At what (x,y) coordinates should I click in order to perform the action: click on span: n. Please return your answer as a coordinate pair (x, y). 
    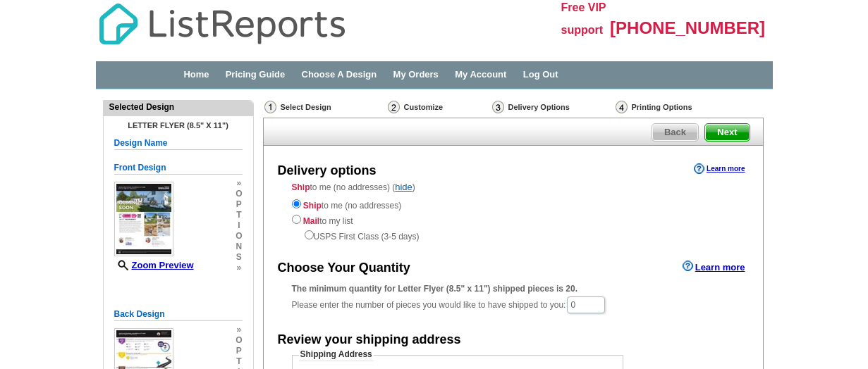
    Looking at the image, I should click on (238, 247).